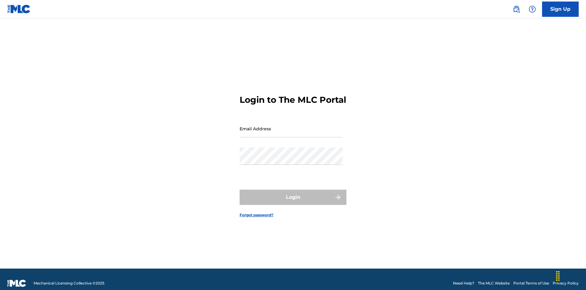 This screenshot has height=290, width=586. What do you see at coordinates (571, 275) in the screenshot?
I see `div: Chat Widget` at bounding box center [571, 275].